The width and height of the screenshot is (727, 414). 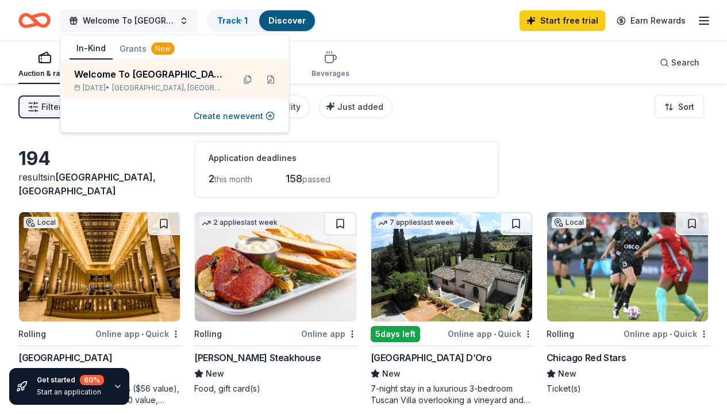 What do you see at coordinates (628, 267) in the screenshot?
I see `img: Image for Chicago Red Stars` at bounding box center [628, 267].